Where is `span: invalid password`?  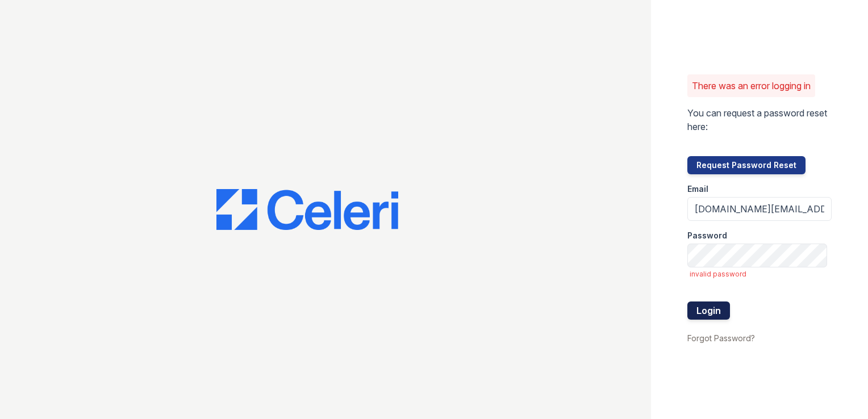 span: invalid password is located at coordinates (761, 275).